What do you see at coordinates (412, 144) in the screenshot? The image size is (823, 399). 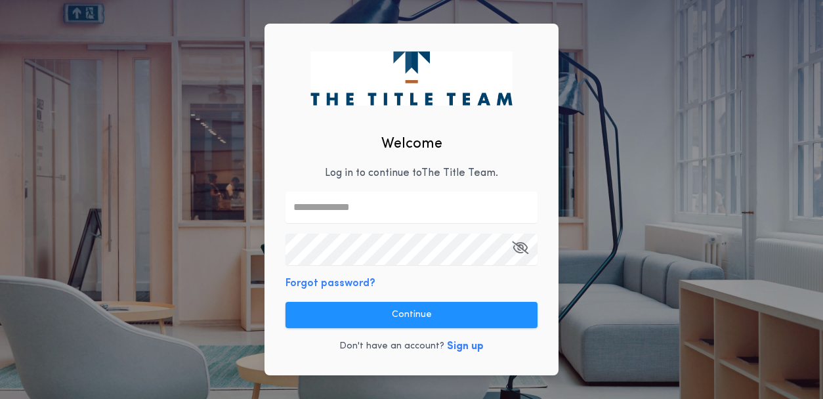 I see `h2: Welcome` at bounding box center [412, 144].